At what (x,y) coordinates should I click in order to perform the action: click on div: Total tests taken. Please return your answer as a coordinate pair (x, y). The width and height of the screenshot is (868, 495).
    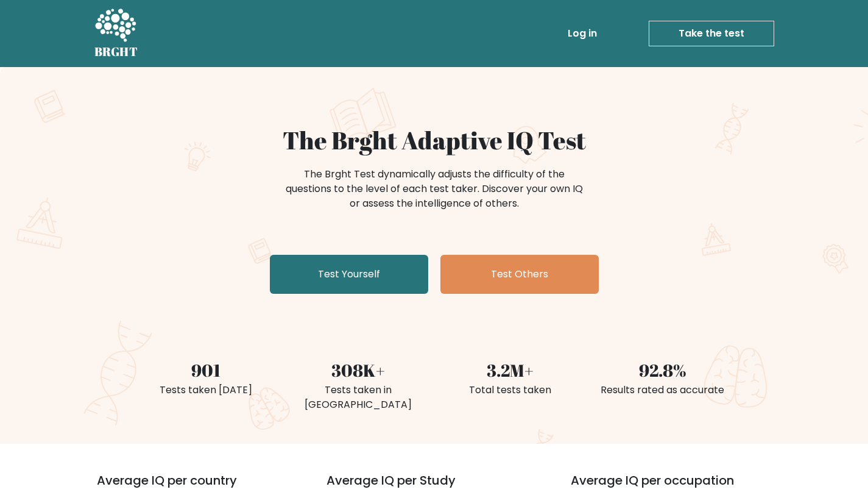
    Looking at the image, I should click on (511, 390).